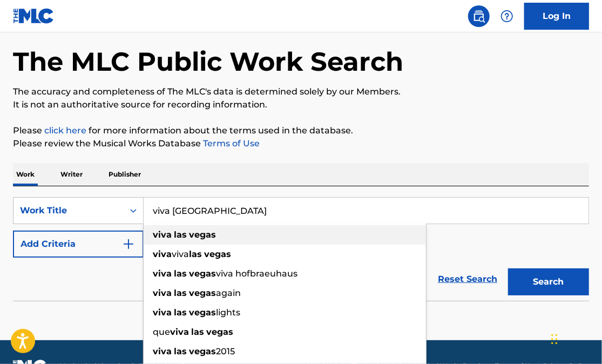  Describe the element at coordinates (575, 338) in the screenshot. I see `div: Chat Widget` at that location.